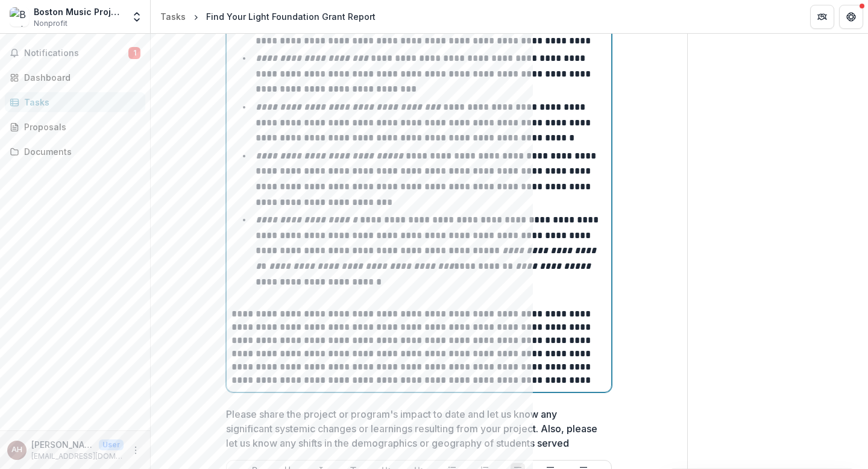 Image resolution: width=868 pixels, height=469 pixels. What do you see at coordinates (19, 17) in the screenshot?
I see `img: Boston Music Project` at bounding box center [19, 17].